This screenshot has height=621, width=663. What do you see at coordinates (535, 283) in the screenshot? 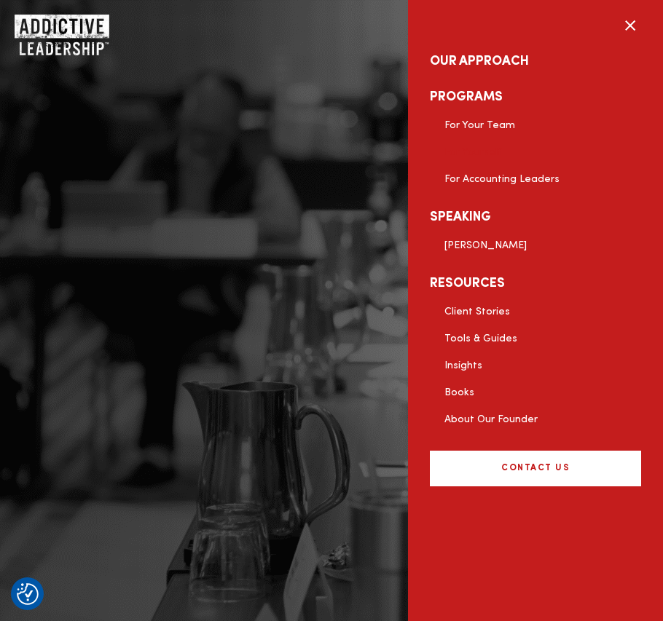
I see `a: Resources` at bounding box center [535, 283].